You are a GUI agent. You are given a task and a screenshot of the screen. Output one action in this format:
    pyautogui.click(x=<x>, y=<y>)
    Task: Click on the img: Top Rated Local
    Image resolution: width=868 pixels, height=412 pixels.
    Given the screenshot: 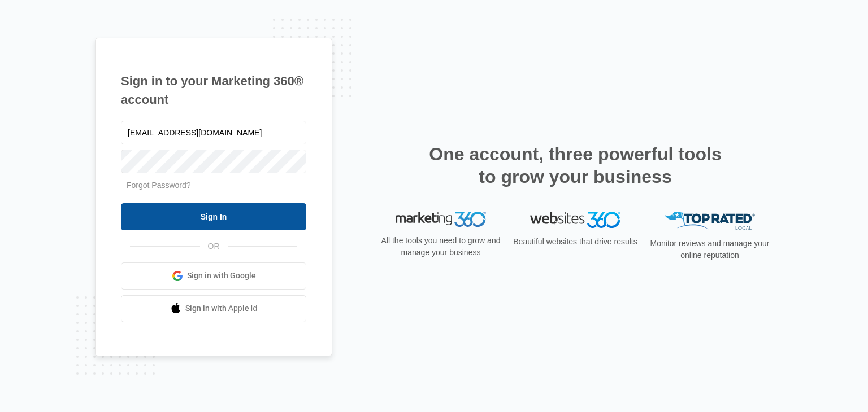 What is the action you would take?
    pyautogui.click(x=710, y=221)
    